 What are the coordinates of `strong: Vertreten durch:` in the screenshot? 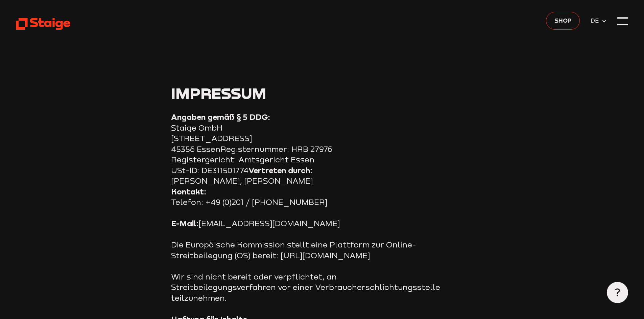 It's located at (281, 170).